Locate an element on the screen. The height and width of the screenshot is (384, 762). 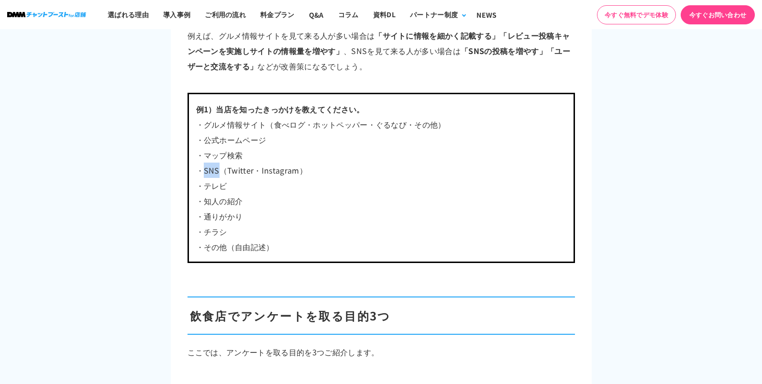
a: 今すぐ無料でデモ体験 is located at coordinates (637, 15).